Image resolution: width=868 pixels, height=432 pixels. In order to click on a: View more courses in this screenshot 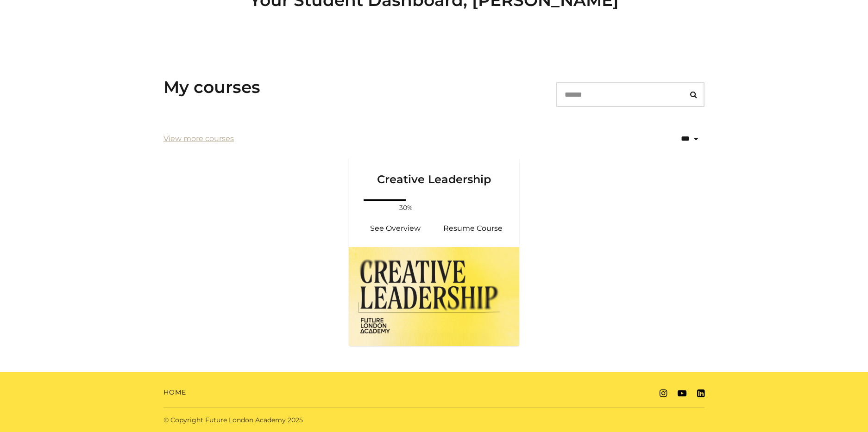, I will do `click(199, 139)`.